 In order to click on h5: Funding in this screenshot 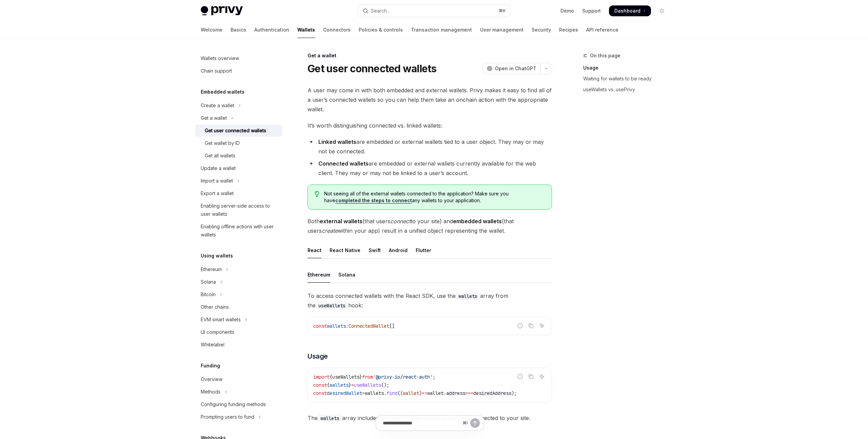, I will do `click(210, 366)`.